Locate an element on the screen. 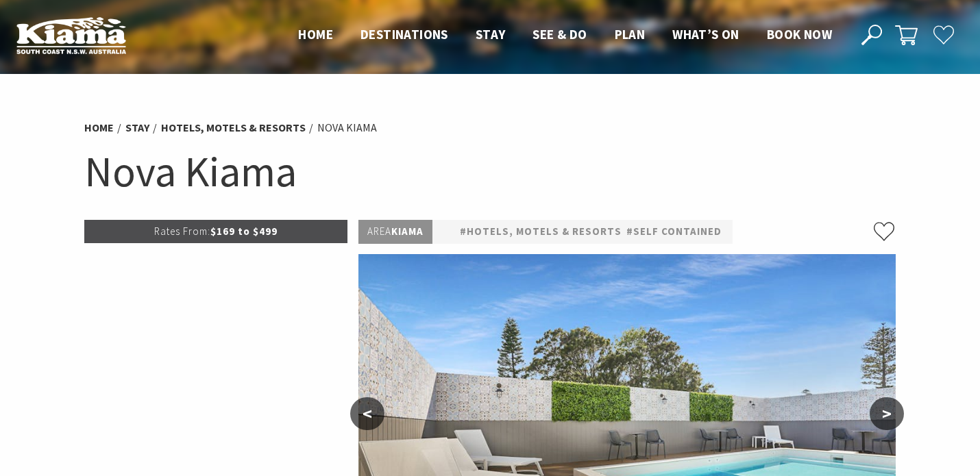 Image resolution: width=980 pixels, height=476 pixels. span: Rates From: is located at coordinates (182, 231).